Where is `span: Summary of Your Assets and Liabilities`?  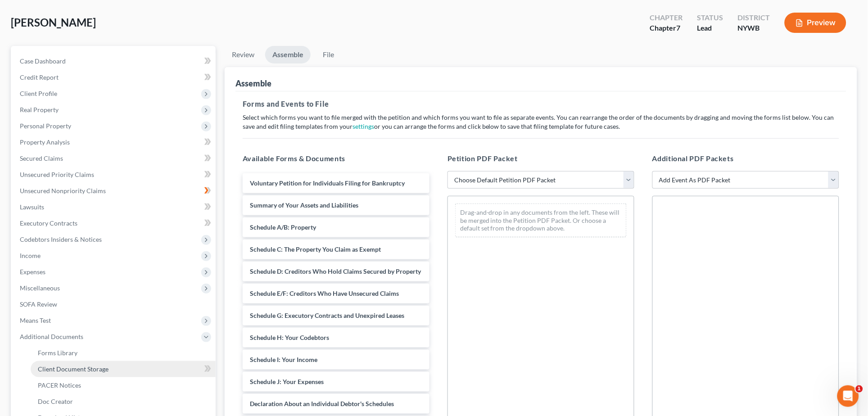 span: Summary of Your Assets and Liabilities is located at coordinates (304, 205).